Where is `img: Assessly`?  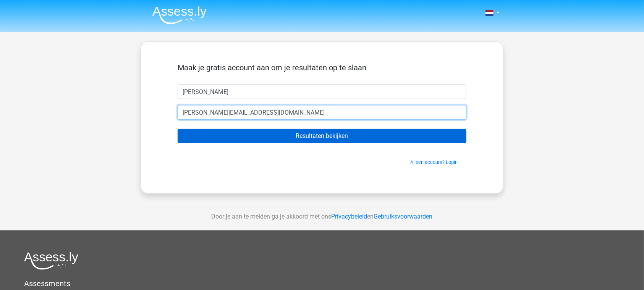 img: Assessly is located at coordinates (180, 15).